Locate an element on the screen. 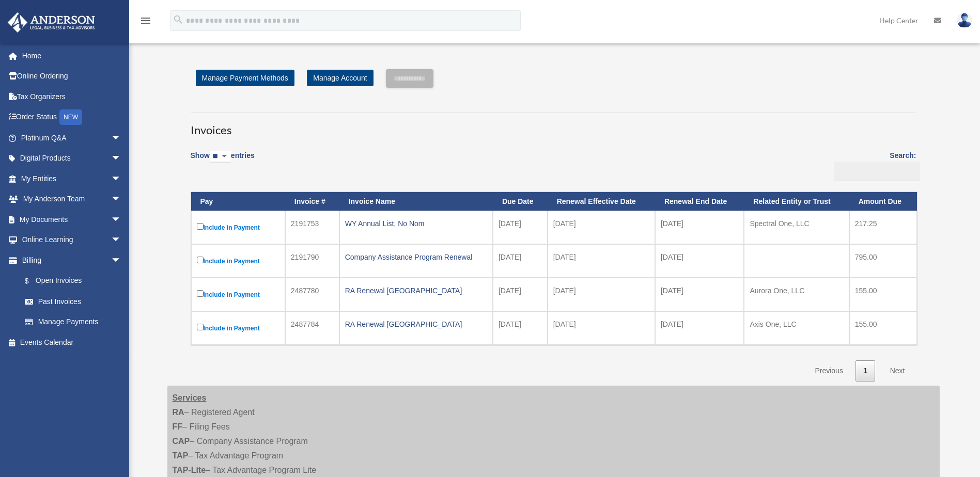 The image size is (980, 477). strong: CAP is located at coordinates (181, 441).